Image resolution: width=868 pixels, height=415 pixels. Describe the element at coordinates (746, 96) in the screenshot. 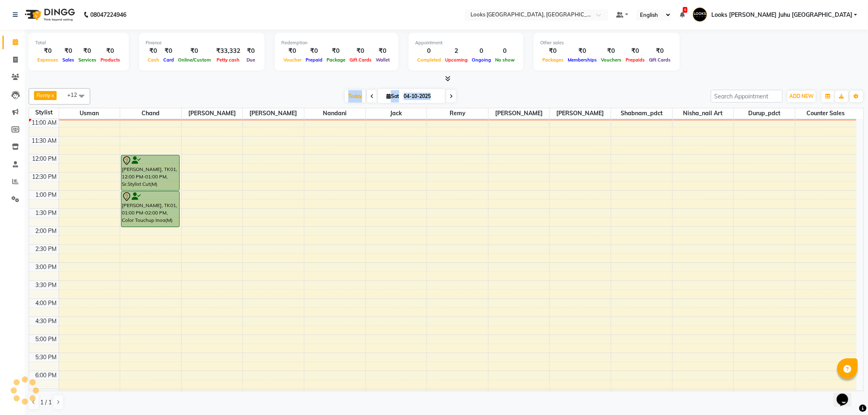

I see `input: Search Appointment` at that location.